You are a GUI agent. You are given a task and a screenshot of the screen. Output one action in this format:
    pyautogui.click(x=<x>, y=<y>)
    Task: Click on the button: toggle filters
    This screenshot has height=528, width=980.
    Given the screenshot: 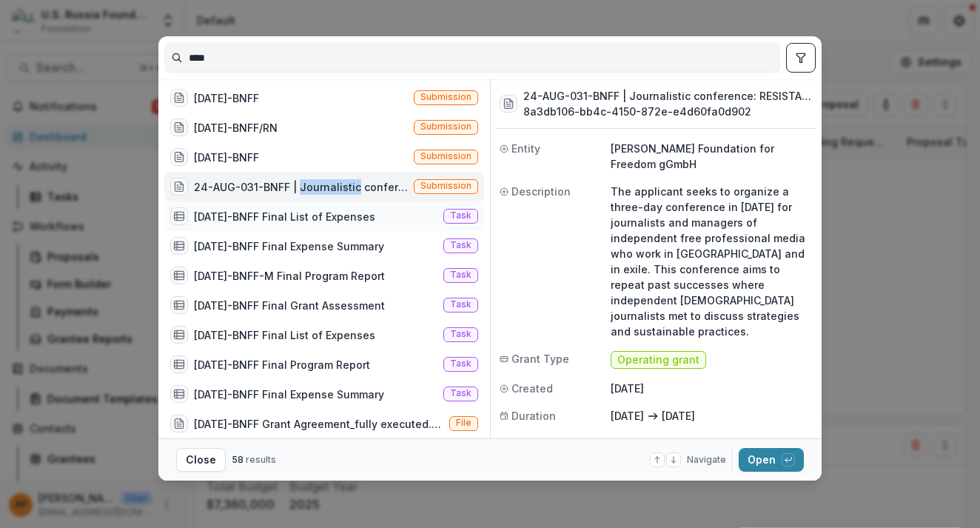 What is the action you would take?
    pyautogui.click(x=801, y=58)
    